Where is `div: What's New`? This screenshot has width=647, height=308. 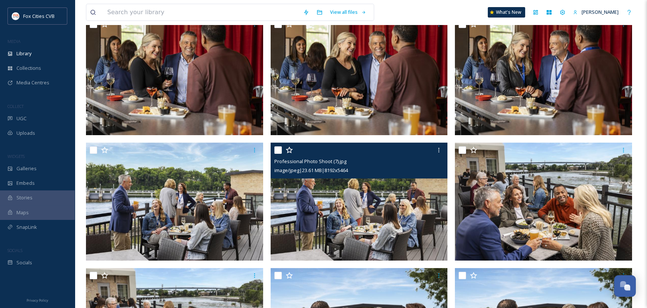
div: What's New is located at coordinates (507, 12).